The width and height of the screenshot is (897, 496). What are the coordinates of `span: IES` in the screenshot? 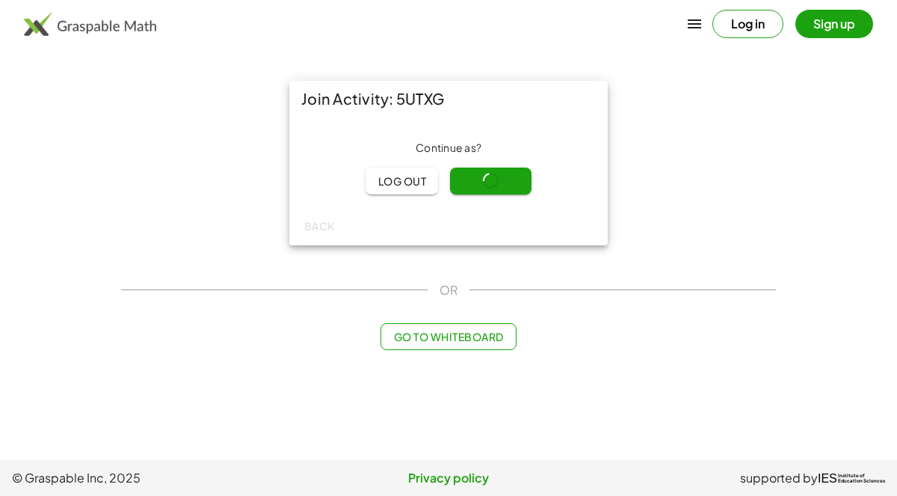 It's located at (827, 478).